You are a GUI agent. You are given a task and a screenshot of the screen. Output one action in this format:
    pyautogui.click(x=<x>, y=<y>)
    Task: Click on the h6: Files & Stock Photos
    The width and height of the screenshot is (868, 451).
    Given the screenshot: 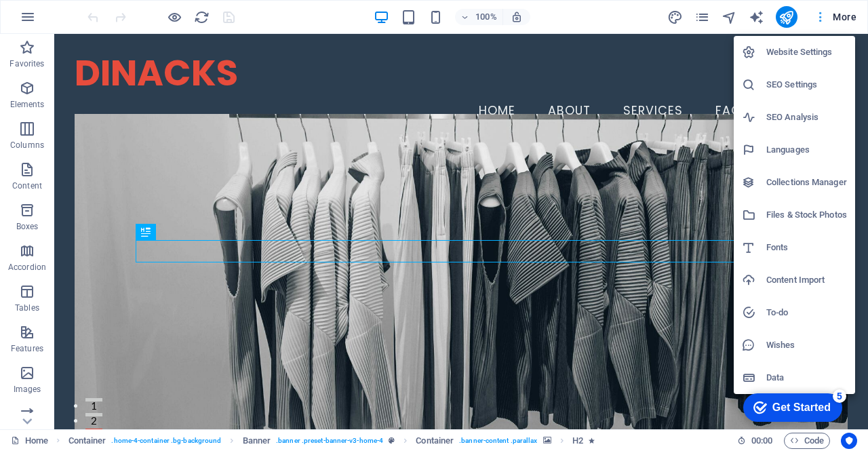 What is the action you would take?
    pyautogui.click(x=806, y=215)
    